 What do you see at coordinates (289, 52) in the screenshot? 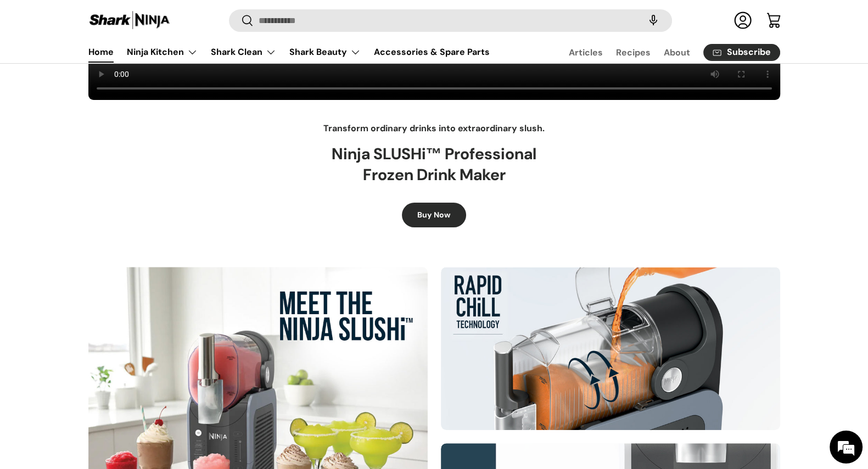
I see `nav: Primary` at bounding box center [289, 52].